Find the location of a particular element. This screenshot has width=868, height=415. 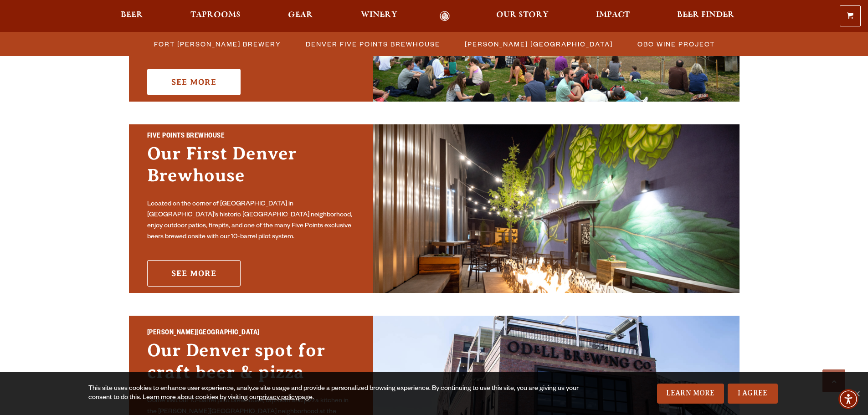

a: I Agree is located at coordinates (752, 394).